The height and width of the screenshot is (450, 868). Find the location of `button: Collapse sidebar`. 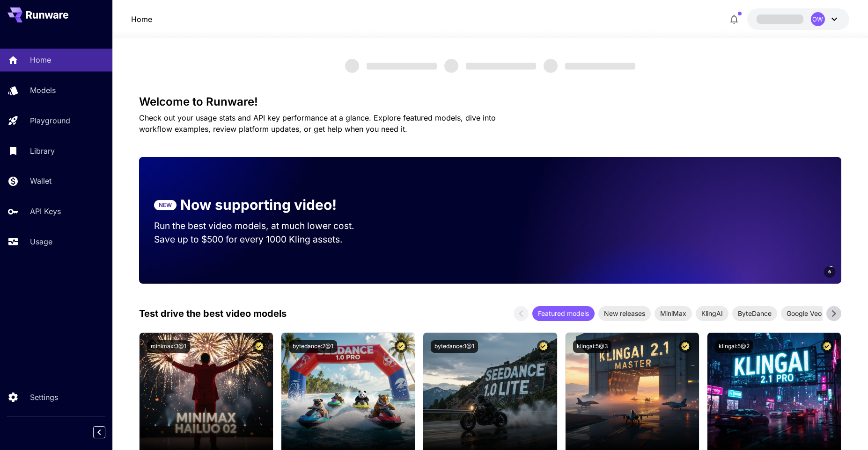

button: Collapse sidebar is located at coordinates (99, 432).